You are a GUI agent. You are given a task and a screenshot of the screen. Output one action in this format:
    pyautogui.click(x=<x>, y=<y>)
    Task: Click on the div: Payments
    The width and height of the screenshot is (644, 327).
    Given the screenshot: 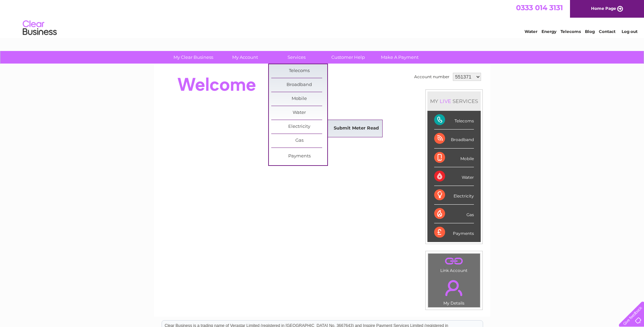 What is the action you would take?
    pyautogui.click(x=454, y=232)
    